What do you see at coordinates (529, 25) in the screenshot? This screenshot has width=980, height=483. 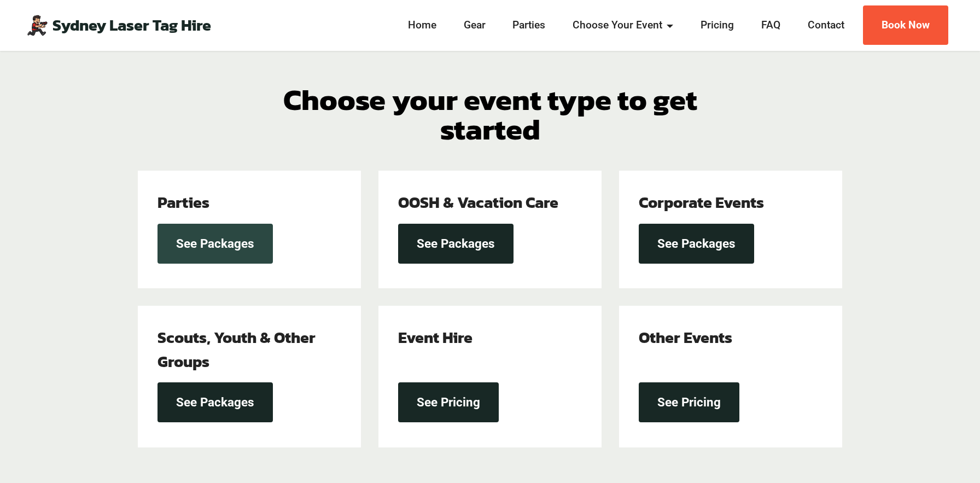 I see `a: Parties` at bounding box center [529, 25].